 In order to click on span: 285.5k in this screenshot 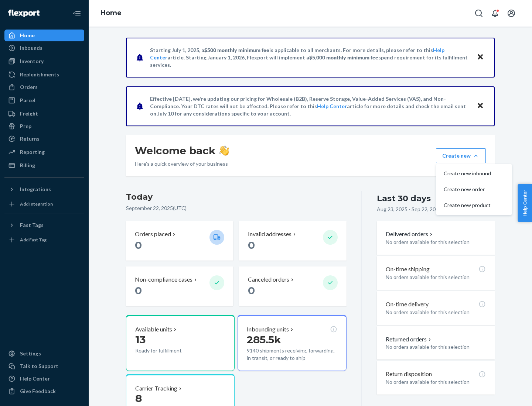, I will do `click(264, 339)`.